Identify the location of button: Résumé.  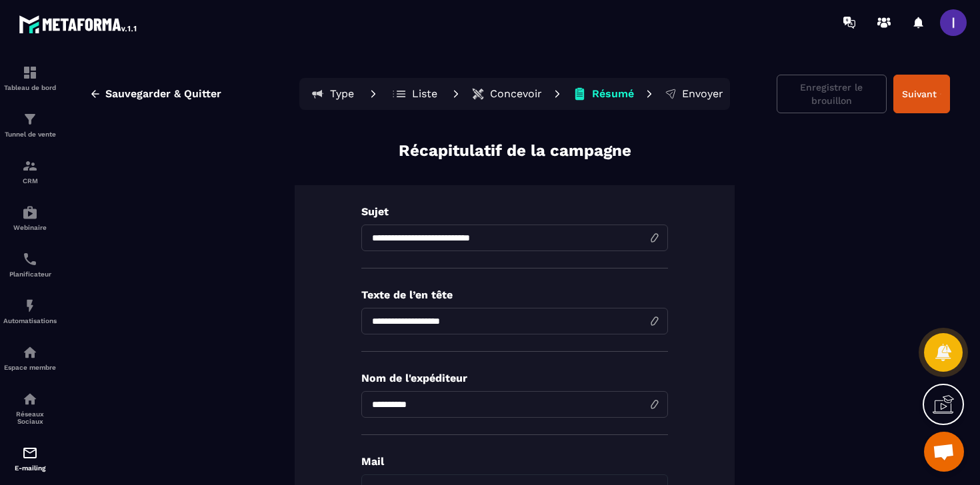
(603, 94).